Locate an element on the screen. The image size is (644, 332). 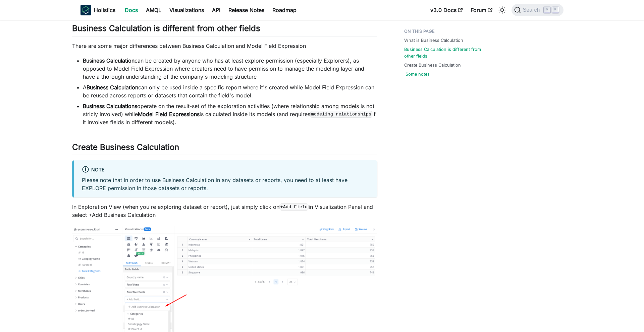
p: There are some major differences between Business Calculation and Model Field Expression is located at coordinates (225, 46).